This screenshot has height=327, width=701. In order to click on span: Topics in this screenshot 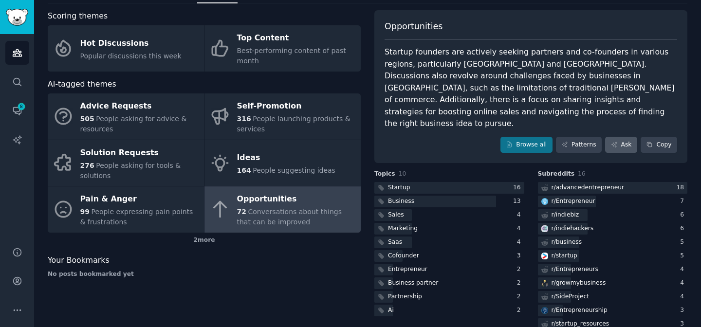, I will do `click(385, 174)`.